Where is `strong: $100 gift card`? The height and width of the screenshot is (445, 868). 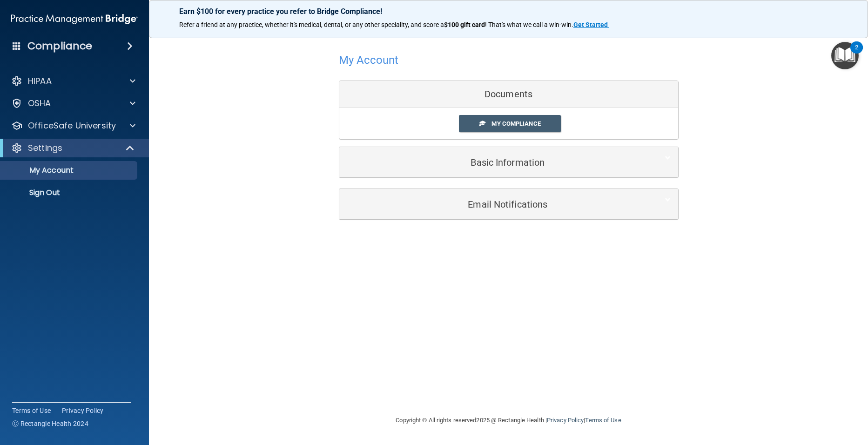
strong: $100 gift card is located at coordinates (464, 25).